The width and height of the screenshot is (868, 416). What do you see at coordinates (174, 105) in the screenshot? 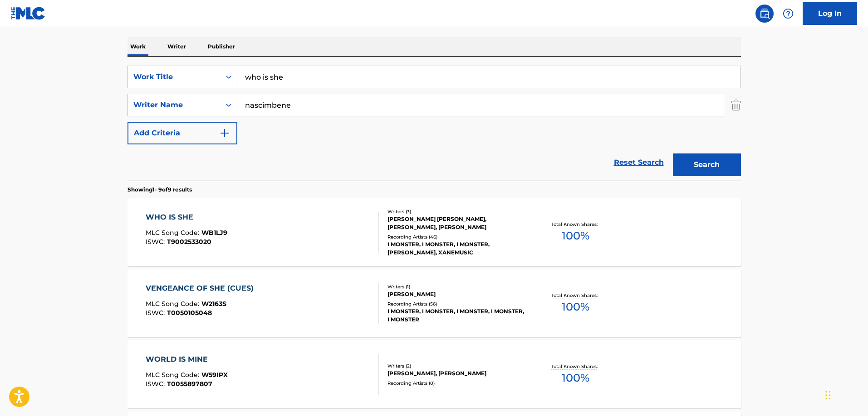
I see `div: Writer Name` at bounding box center [174, 105].